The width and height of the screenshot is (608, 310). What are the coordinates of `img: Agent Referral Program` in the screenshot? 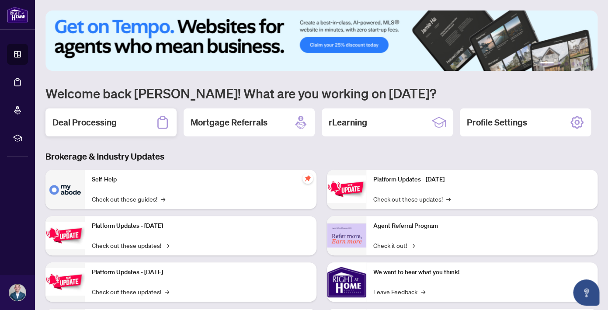 It's located at (346, 235).